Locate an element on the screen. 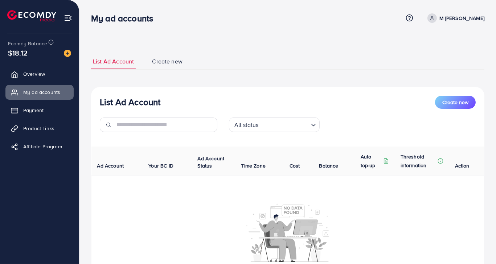 The height and width of the screenshot is (264, 496). span: Ad Account Status is located at coordinates (211, 162).